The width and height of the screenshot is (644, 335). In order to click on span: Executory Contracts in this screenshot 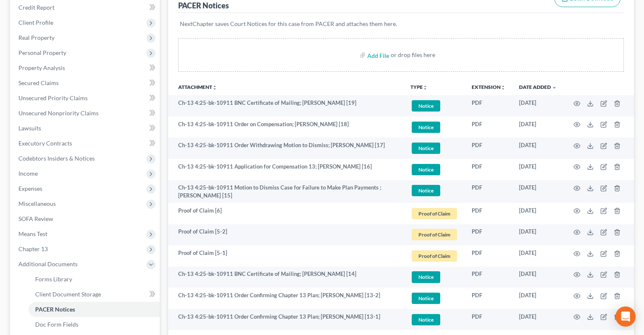, I will do `click(46, 143)`.